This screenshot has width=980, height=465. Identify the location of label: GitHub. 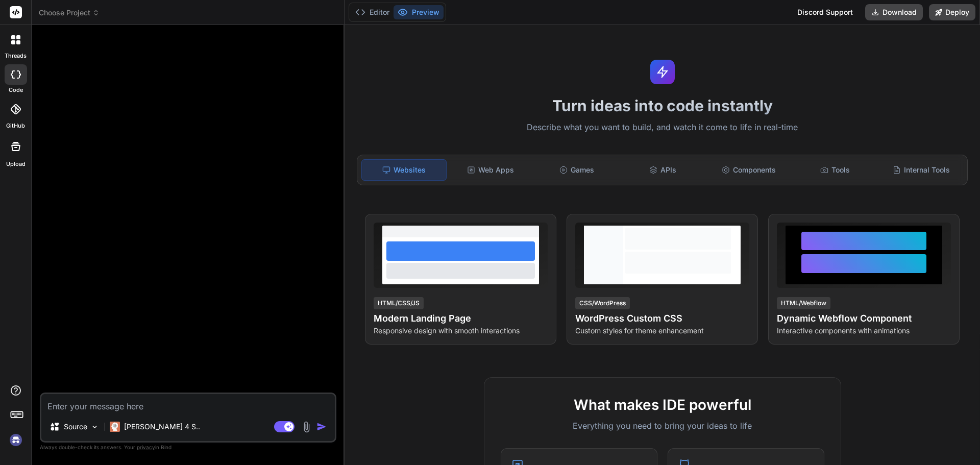
(15, 125).